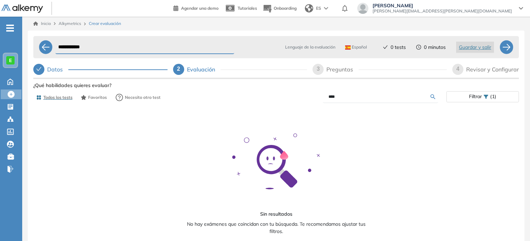 The height and width of the screenshot is (241, 530). Describe the element at coordinates (58, 97) in the screenshot. I see `span: Todos los tests` at that location.